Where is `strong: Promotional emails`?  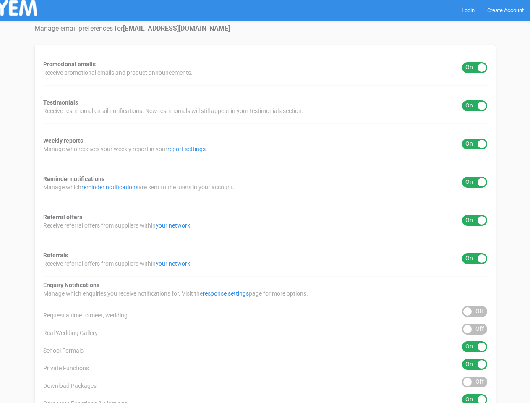 strong: Promotional emails is located at coordinates (69, 64).